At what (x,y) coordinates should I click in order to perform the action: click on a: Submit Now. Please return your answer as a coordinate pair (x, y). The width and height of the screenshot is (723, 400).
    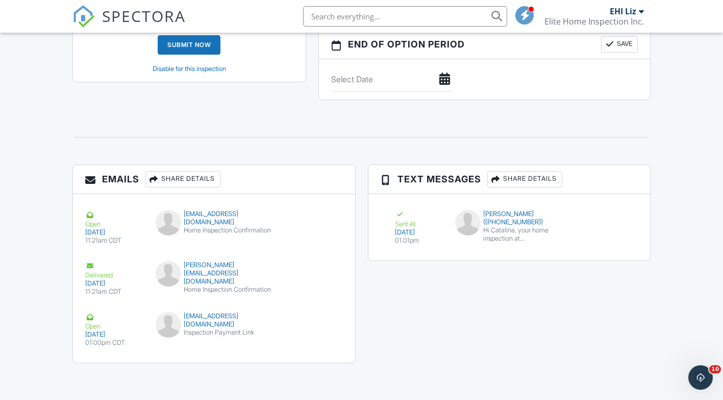
    Looking at the image, I should click on (189, 45).